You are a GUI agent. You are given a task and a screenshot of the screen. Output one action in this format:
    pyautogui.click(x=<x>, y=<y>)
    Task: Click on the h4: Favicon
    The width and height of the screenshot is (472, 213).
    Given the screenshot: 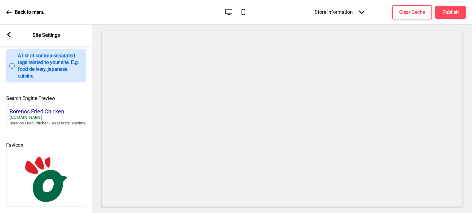 What is the action you would take?
    pyautogui.click(x=46, y=146)
    